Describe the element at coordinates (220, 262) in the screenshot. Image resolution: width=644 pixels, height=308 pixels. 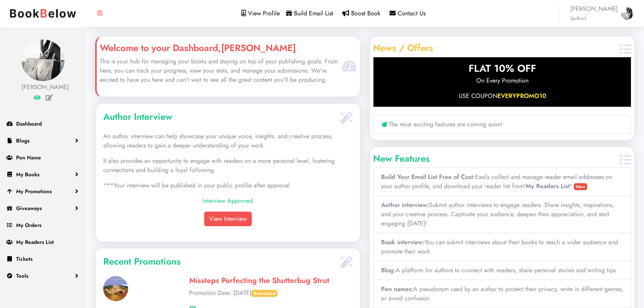
I see `h4: Recent Promotions` at that location.